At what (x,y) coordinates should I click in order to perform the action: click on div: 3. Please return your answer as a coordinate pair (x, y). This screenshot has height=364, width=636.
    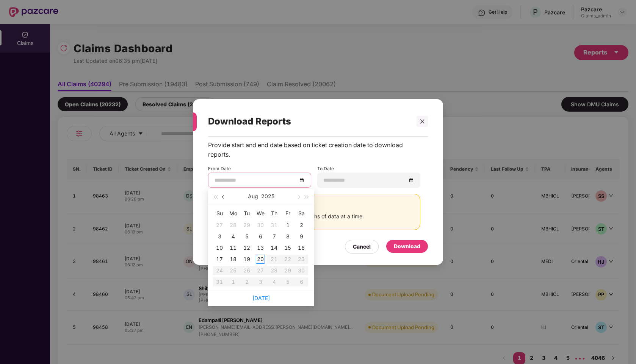
    Looking at the image, I should click on (219, 236).